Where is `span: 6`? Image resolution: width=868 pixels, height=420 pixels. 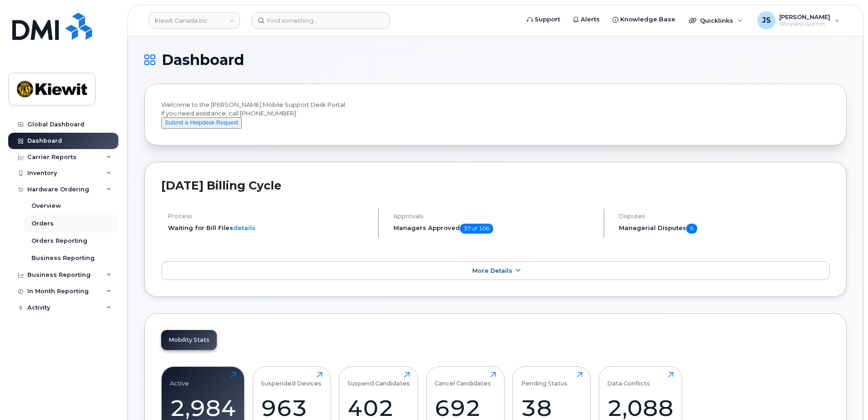 span: 6 is located at coordinates (692, 229).